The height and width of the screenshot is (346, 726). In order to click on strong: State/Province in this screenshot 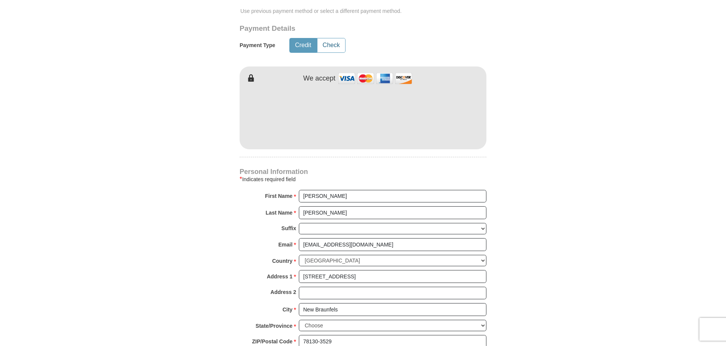, I will do `click(274, 326)`.